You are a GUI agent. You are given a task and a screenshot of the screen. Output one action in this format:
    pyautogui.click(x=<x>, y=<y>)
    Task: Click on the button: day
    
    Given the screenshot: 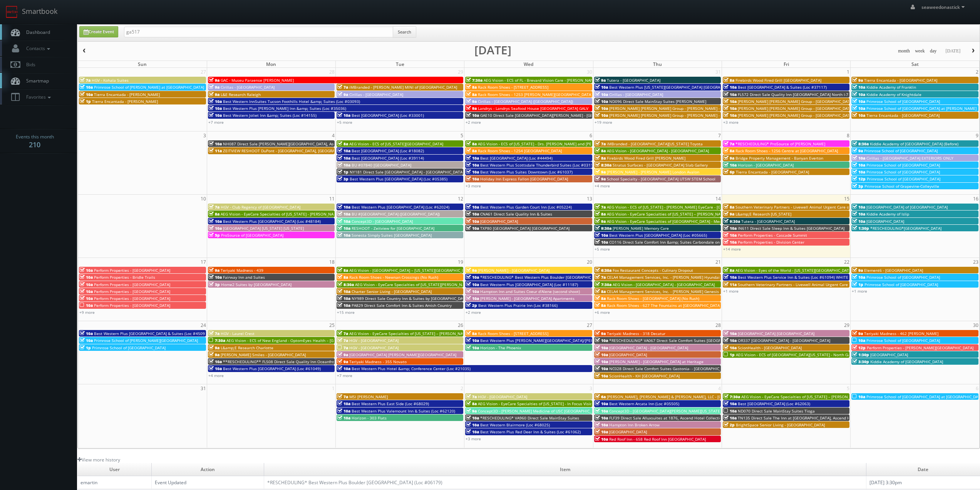 What is the action you would take?
    pyautogui.click(x=933, y=51)
    